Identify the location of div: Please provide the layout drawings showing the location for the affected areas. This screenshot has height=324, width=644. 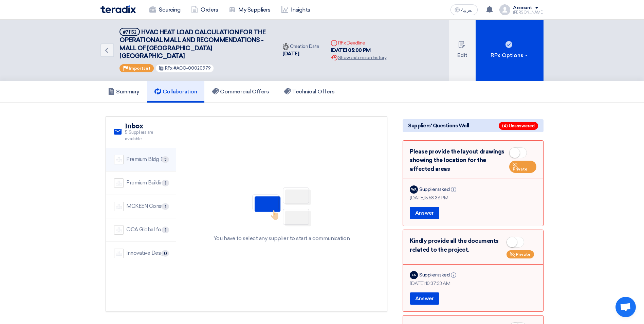
(473, 160).